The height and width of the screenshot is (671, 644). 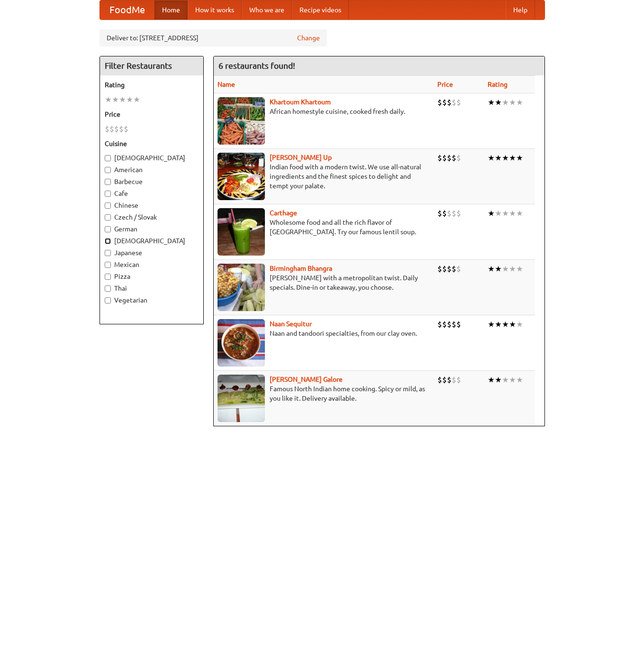 What do you see at coordinates (241, 398) in the screenshot?
I see `img: currygalore.jpg` at bounding box center [241, 398].